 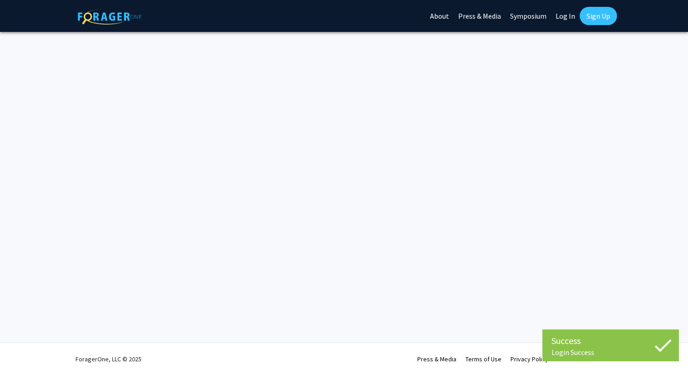 I want to click on div: Success, so click(x=611, y=341).